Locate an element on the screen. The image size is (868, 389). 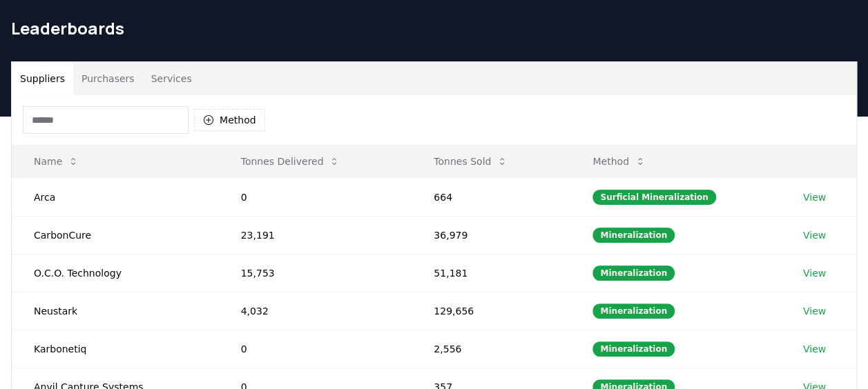
h1: Leaderboards is located at coordinates (434, 28).